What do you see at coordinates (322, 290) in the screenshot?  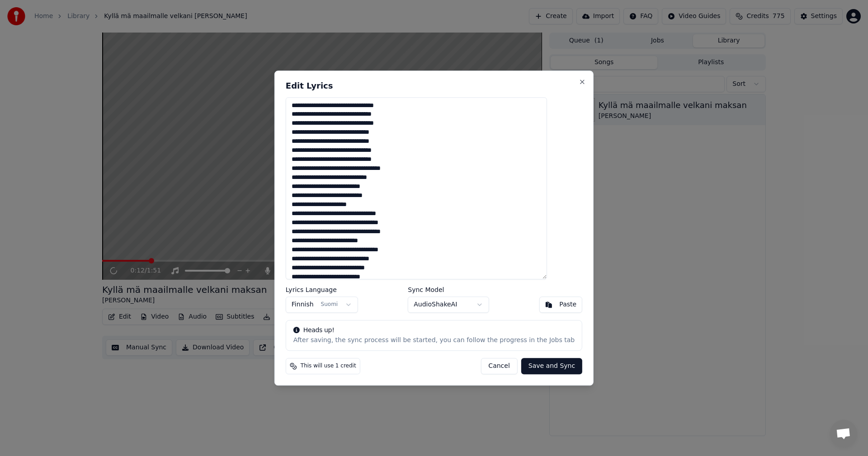 I see `label: Lyrics Language` at bounding box center [322, 290].